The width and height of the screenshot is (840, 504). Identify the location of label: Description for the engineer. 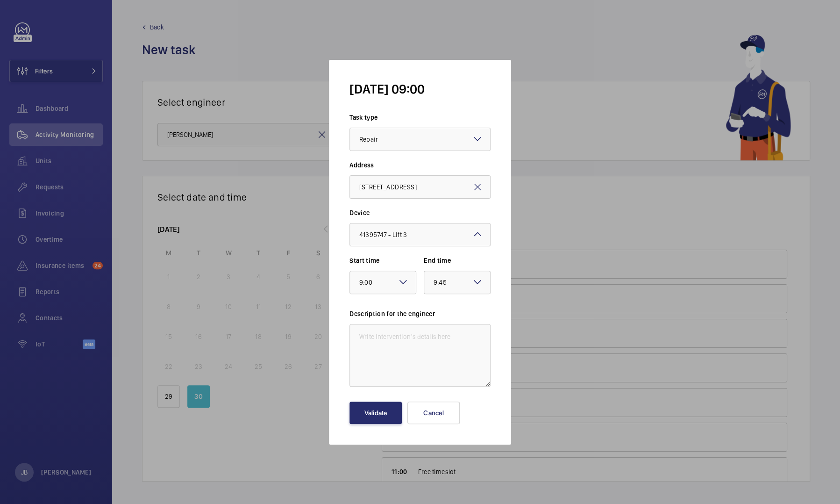
(420, 313).